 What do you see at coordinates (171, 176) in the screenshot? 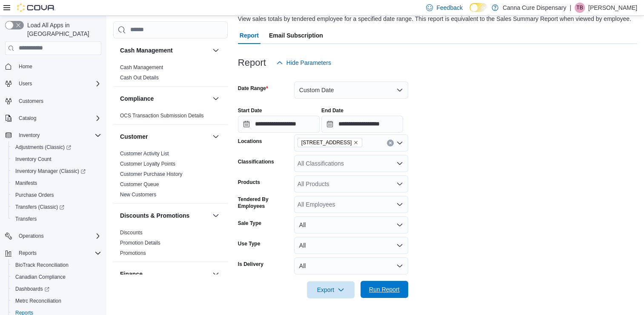
I see `div: Customer` at bounding box center [171, 176].